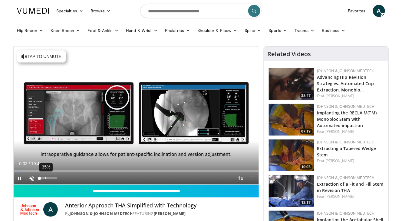  I want to click on div: Volume Level, so click(48, 178).